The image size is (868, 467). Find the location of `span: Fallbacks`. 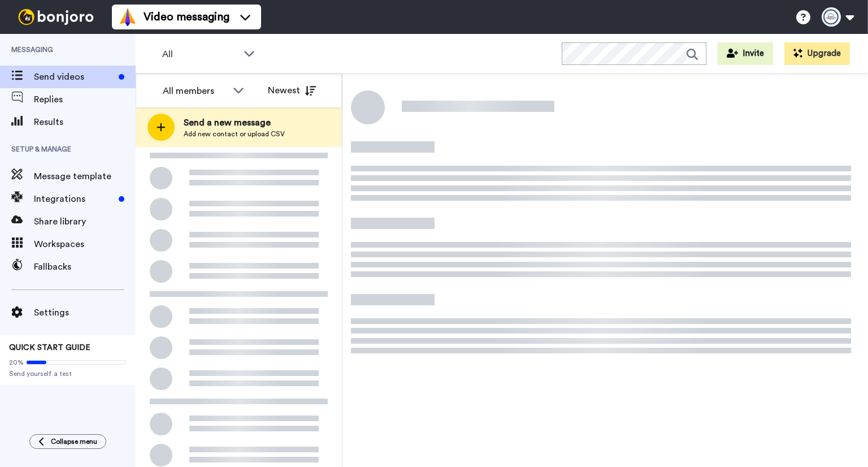

span: Fallbacks is located at coordinates (84, 267).